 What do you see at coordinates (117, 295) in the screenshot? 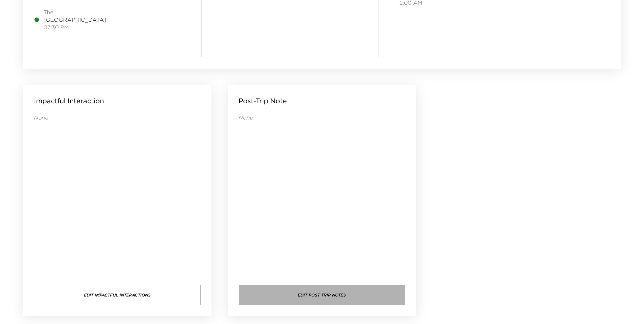
I see `button: Edit Impactful Interactions` at bounding box center [117, 295].